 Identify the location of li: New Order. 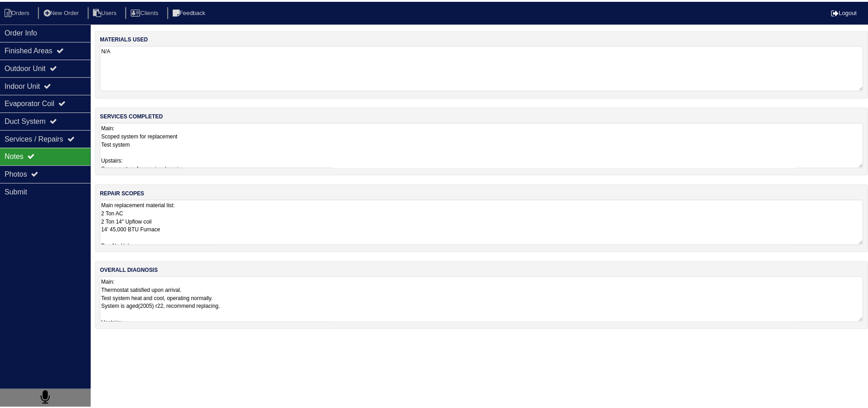
(62, 11).